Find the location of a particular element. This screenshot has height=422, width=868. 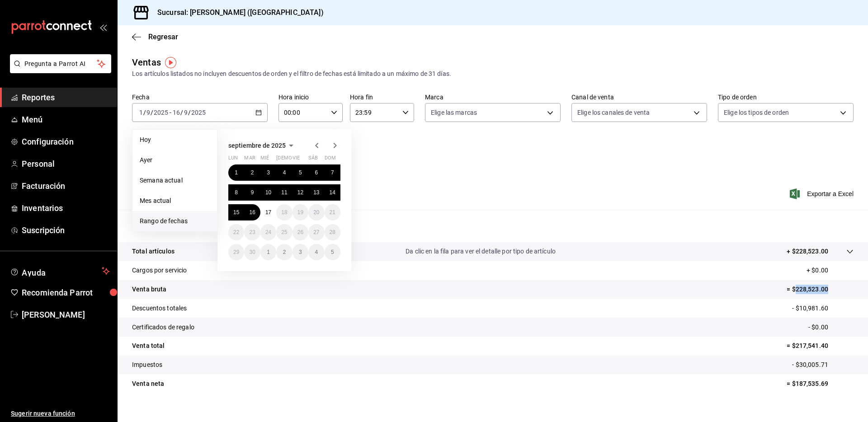

p: Descuentos totales is located at coordinates (159, 309).